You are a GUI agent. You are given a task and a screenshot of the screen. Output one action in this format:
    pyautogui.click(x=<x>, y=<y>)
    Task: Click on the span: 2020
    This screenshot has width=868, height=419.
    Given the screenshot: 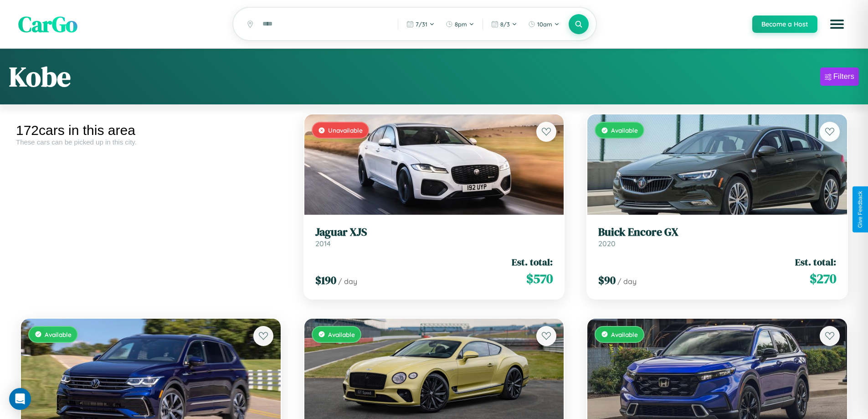 What is the action you would take?
    pyautogui.click(x=607, y=243)
    